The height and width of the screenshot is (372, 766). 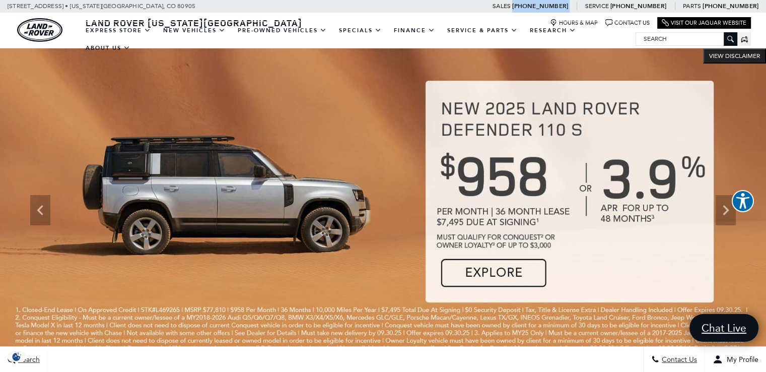 I want to click on a: Service & Parts, so click(x=483, y=30).